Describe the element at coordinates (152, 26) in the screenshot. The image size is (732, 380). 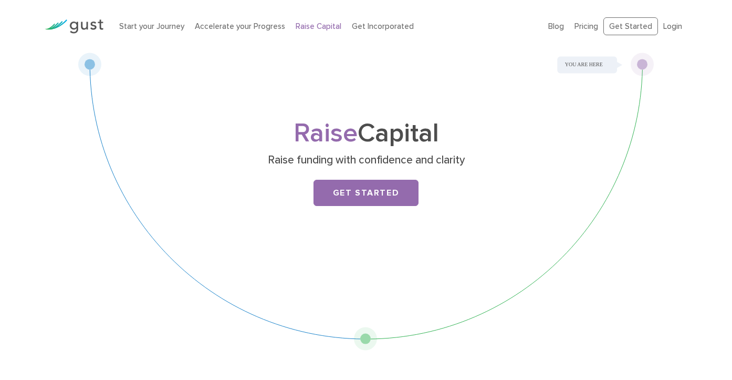
I see `a: Start your Journey` at that location.